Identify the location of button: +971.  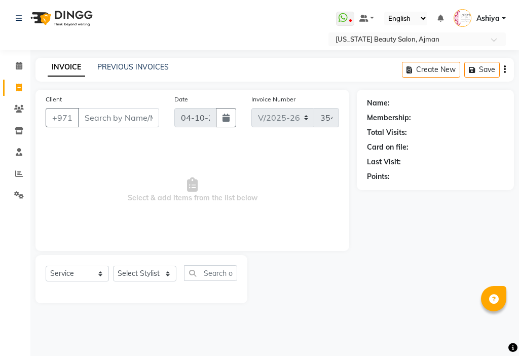
(62, 118).